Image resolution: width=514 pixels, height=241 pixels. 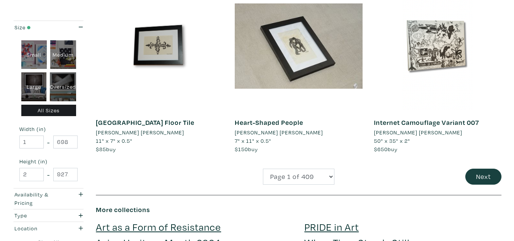 I want to click on span: 7" x 11" x 0.5", so click(x=253, y=141).